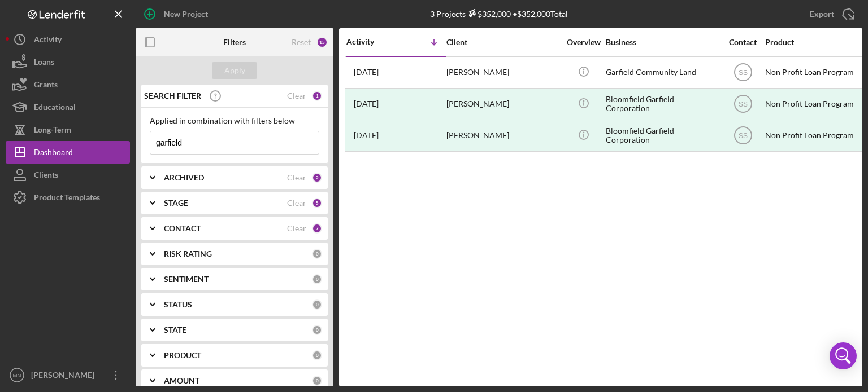 The width and height of the screenshot is (868, 392). What do you see at coordinates (176, 203) in the screenshot?
I see `b: STAGE` at bounding box center [176, 203].